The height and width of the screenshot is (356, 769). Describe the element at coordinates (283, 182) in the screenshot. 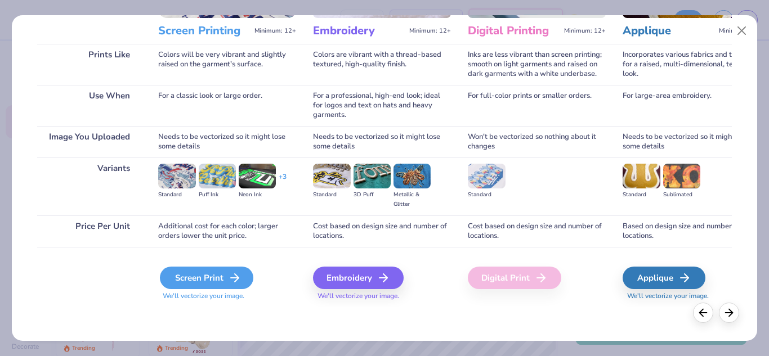

I see `div: + 3` at that location.